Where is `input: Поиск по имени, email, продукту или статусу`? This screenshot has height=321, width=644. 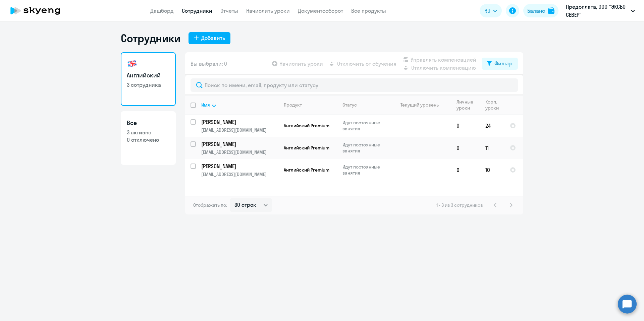 input: Поиск по имени, email, продукту или статусу is located at coordinates (354, 85).